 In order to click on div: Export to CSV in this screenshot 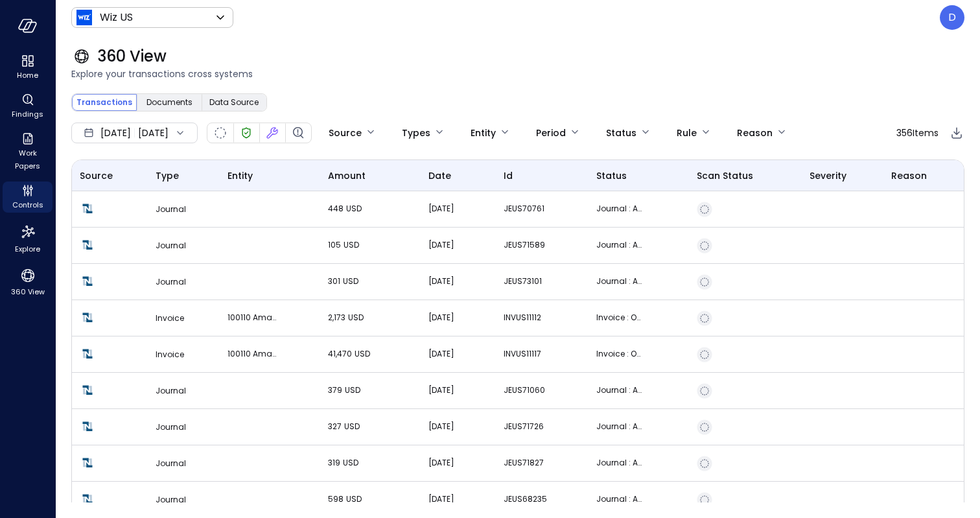, I will do `click(957, 133)`.